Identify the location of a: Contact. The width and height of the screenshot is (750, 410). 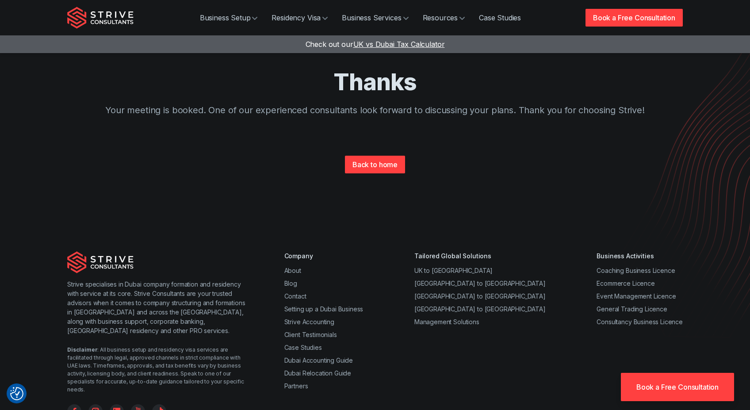
(295, 296).